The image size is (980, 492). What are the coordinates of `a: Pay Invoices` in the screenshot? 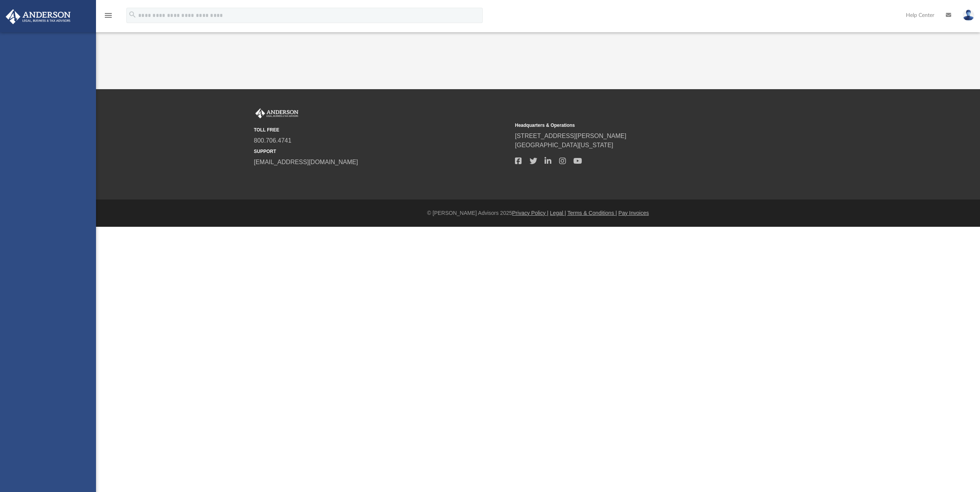 It's located at (633, 213).